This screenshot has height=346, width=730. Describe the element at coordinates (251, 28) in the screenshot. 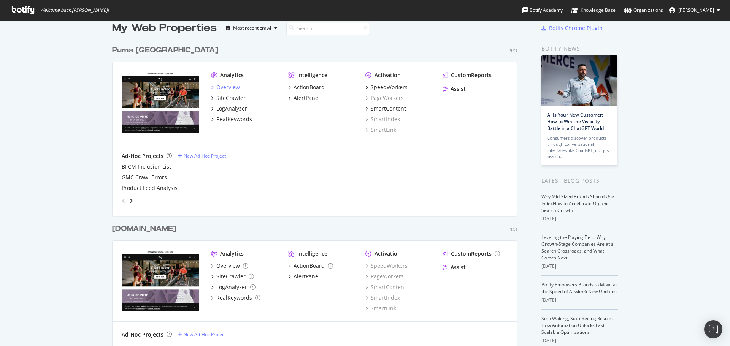

I see `button: Most recent crawl` at that location.